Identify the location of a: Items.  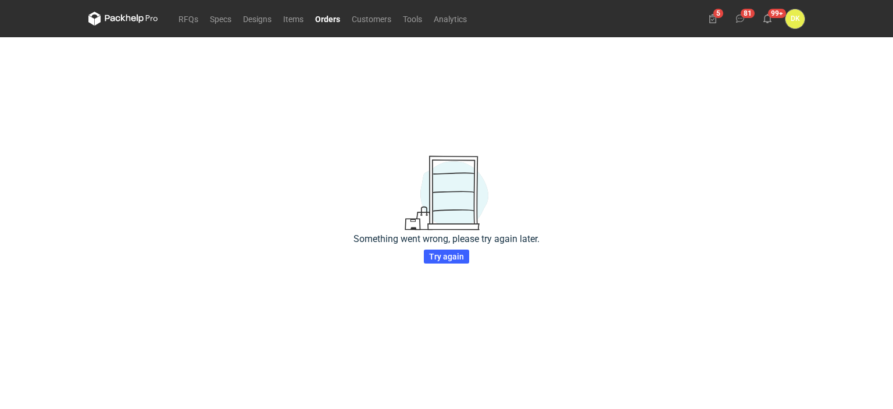
(293, 19).